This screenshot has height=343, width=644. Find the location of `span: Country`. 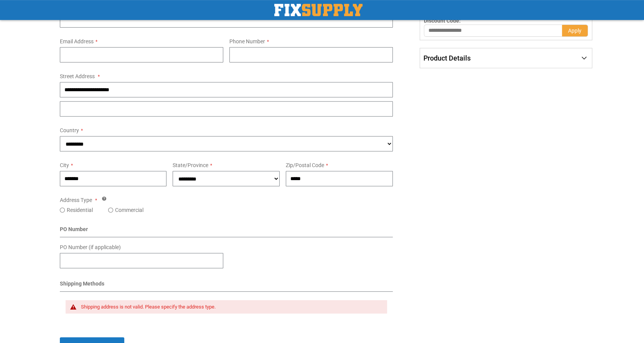

span: Country is located at coordinates (69, 130).